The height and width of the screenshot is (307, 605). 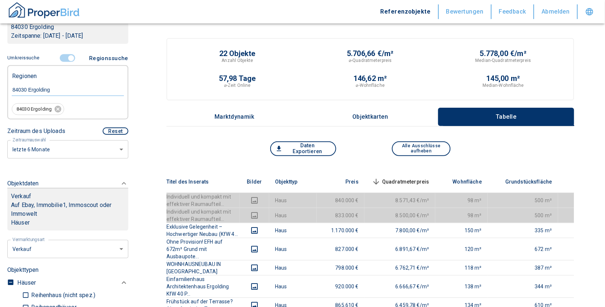 I want to click on td: 138 m², so click(x=462, y=287).